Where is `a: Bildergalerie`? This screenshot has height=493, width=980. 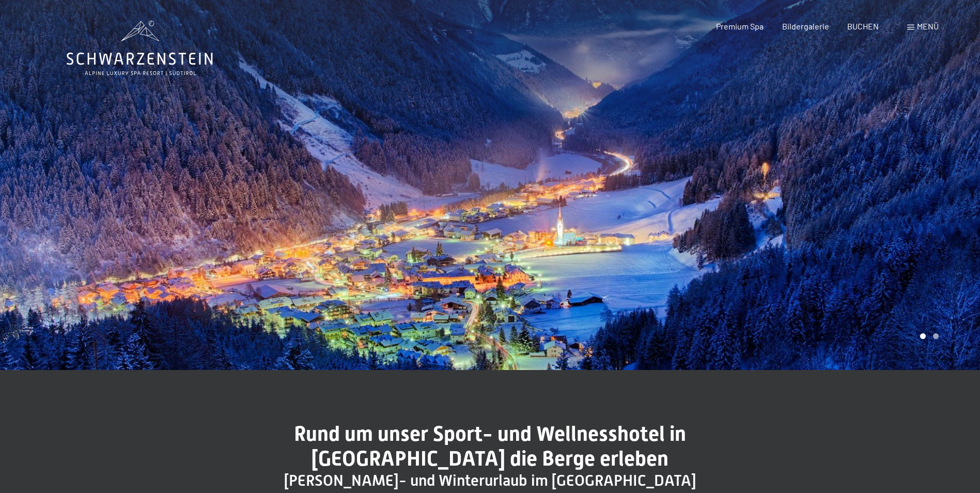 a: Bildergalerie is located at coordinates (806, 26).